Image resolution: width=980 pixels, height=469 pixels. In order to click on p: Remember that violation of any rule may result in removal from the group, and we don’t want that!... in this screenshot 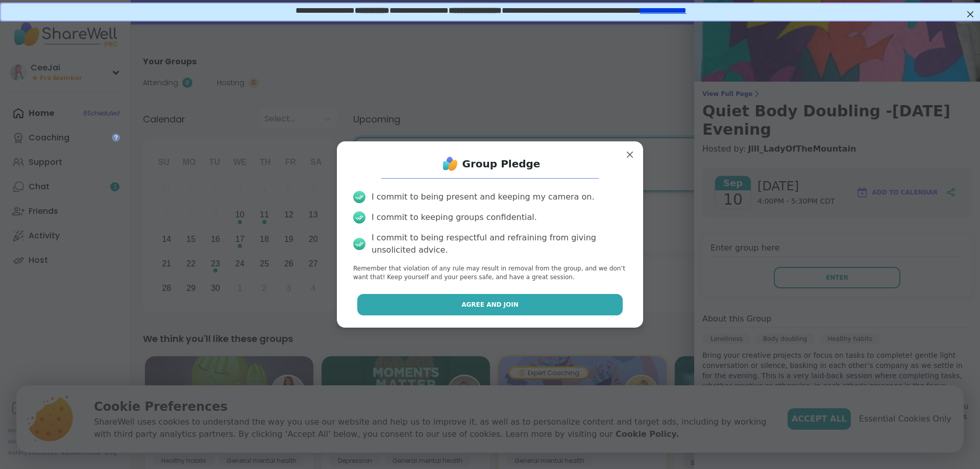, I will do `click(490, 273)`.